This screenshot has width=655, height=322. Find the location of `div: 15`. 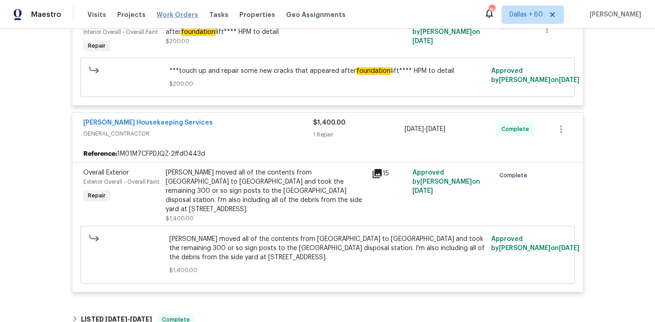

div: 15 is located at coordinates (390, 173).